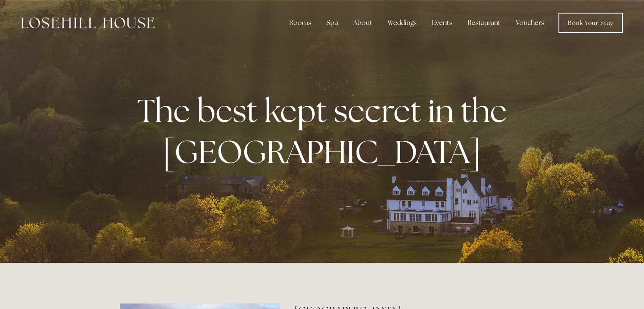 The height and width of the screenshot is (309, 644). What do you see at coordinates (402, 23) in the screenshot?
I see `div: Weddings` at bounding box center [402, 23].